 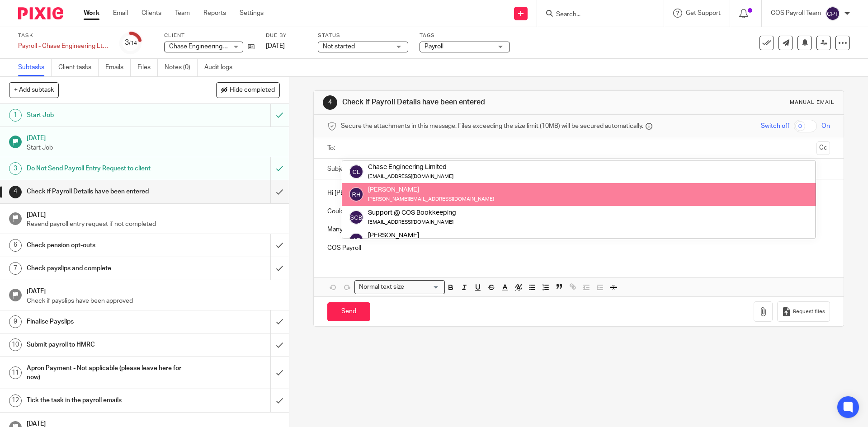 I want to click on h1: Apron Payment - Not applicable (please leave here for now), so click(x=105, y=372).